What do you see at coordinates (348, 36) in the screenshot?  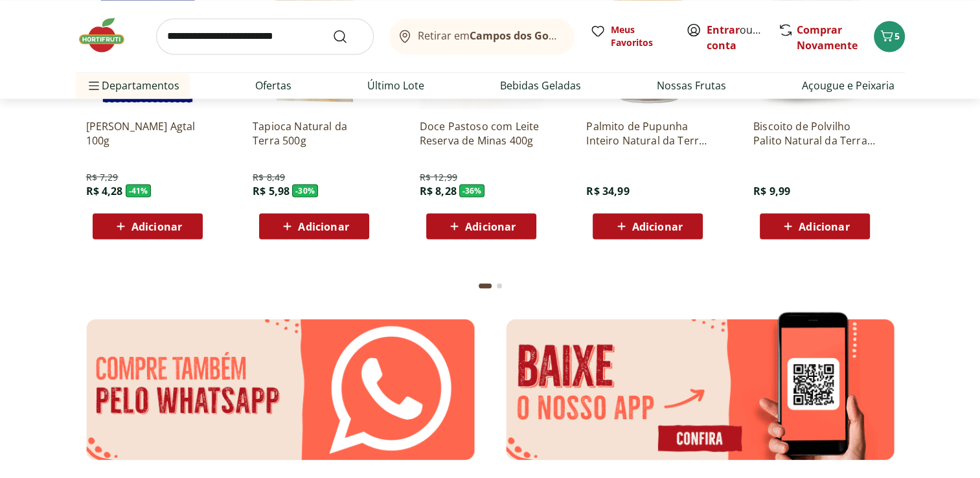 I see `button: Submit Search` at bounding box center [348, 36].